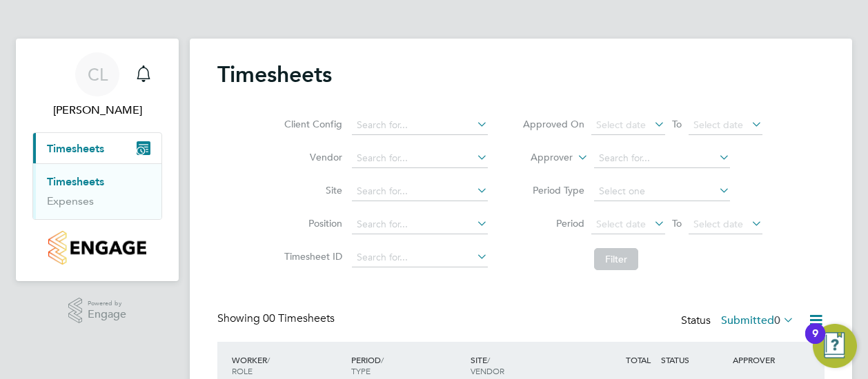  What do you see at coordinates (107, 314) in the screenshot?
I see `span: Engage` at bounding box center [107, 314].